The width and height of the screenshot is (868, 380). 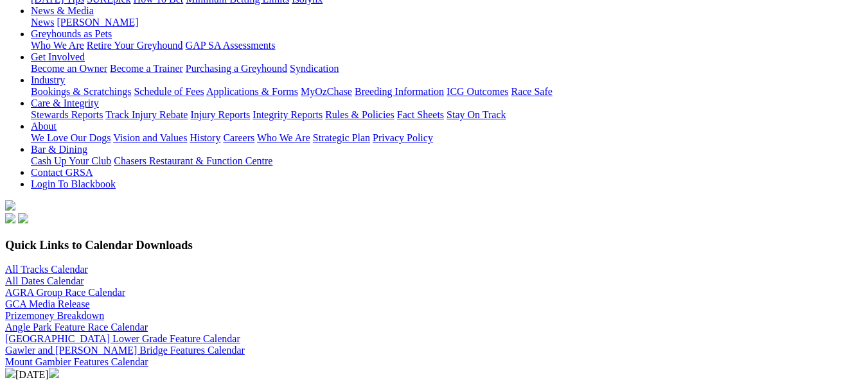 I want to click on div: Care & Integrity, so click(x=446, y=115).